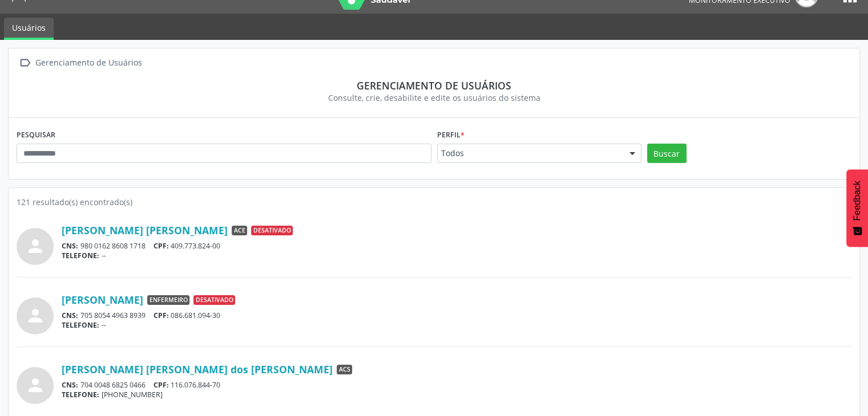  What do you see at coordinates (168, 301) in the screenshot?
I see `span: Enfermeiro` at bounding box center [168, 301].